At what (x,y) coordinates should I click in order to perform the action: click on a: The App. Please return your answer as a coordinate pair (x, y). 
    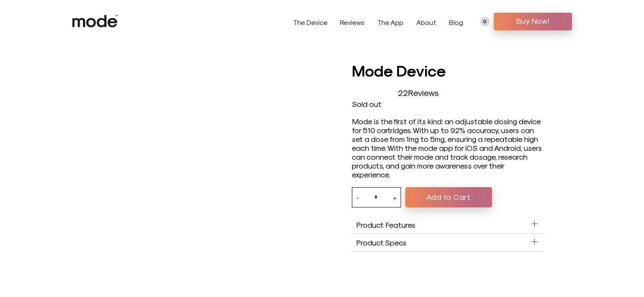
    Looking at the image, I should click on (390, 22).